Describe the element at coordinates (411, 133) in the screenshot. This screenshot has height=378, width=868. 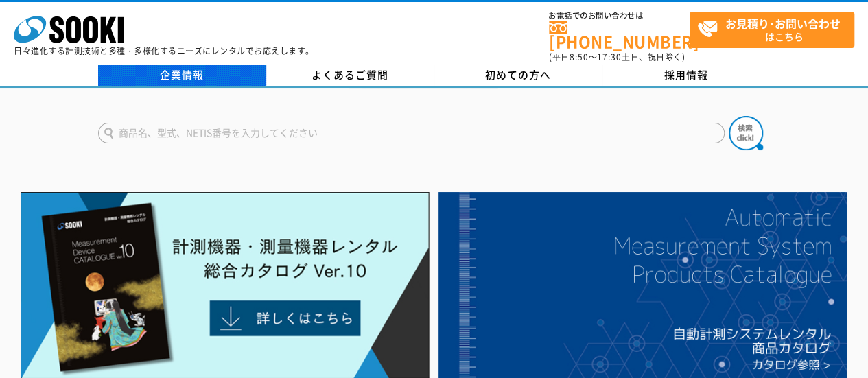
I see `input: 商品名、型式、NETIS番号を入力してください` at that location.